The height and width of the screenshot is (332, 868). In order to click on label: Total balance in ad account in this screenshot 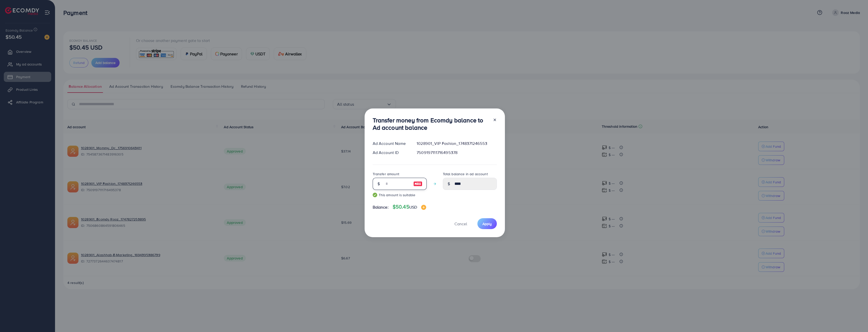, I will do `click(466, 174)`.